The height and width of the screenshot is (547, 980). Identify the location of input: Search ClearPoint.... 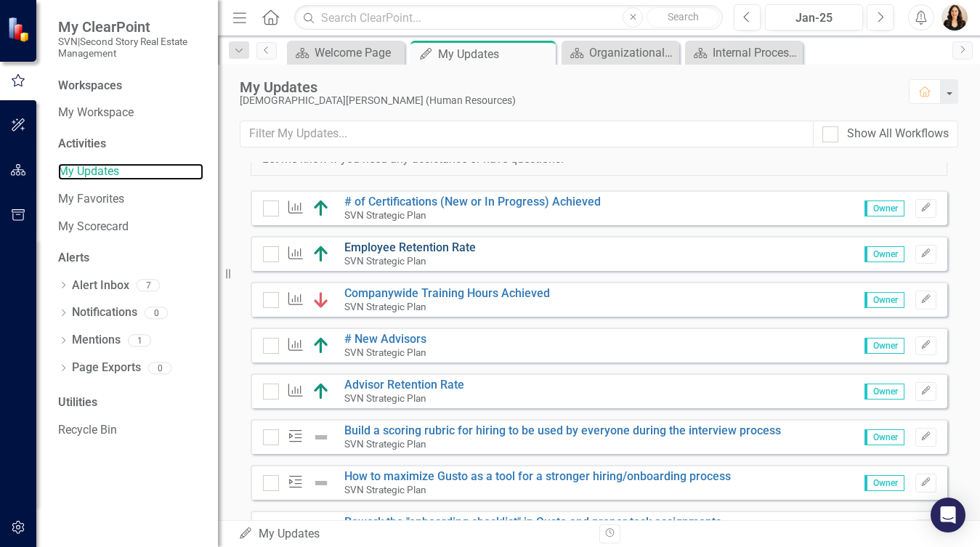
(508, 18).